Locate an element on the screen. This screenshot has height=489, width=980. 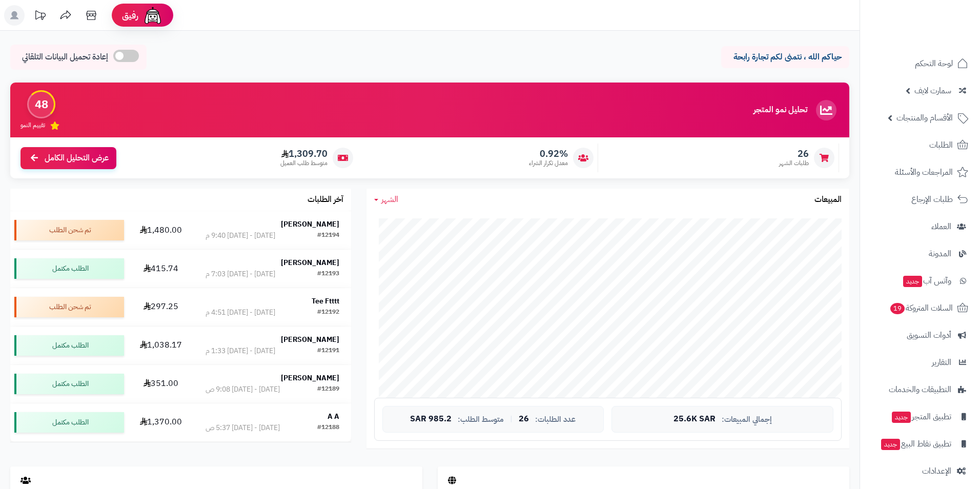
a: تطبيق المتجرجديد is located at coordinates (920, 416).